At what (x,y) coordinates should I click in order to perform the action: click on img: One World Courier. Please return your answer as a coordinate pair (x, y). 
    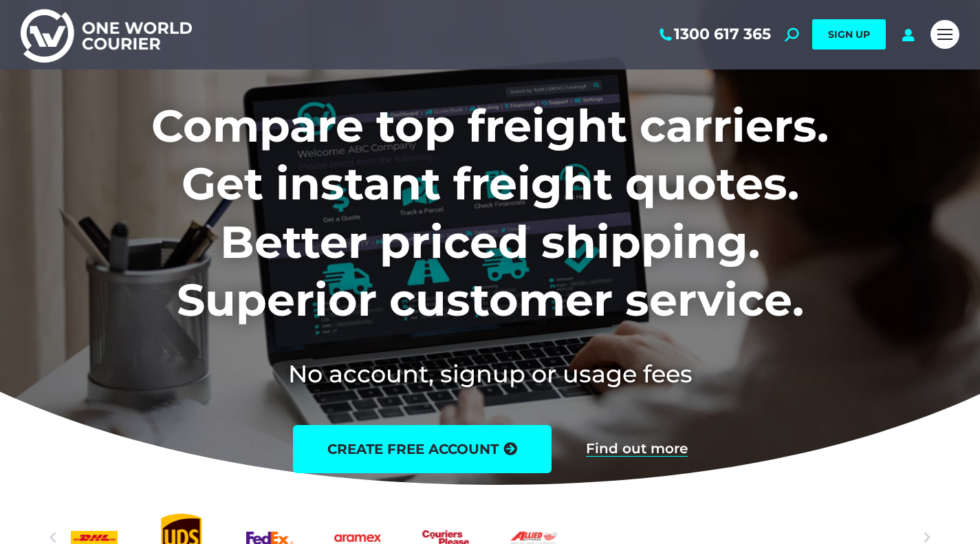
    Looking at the image, I should click on (106, 34).